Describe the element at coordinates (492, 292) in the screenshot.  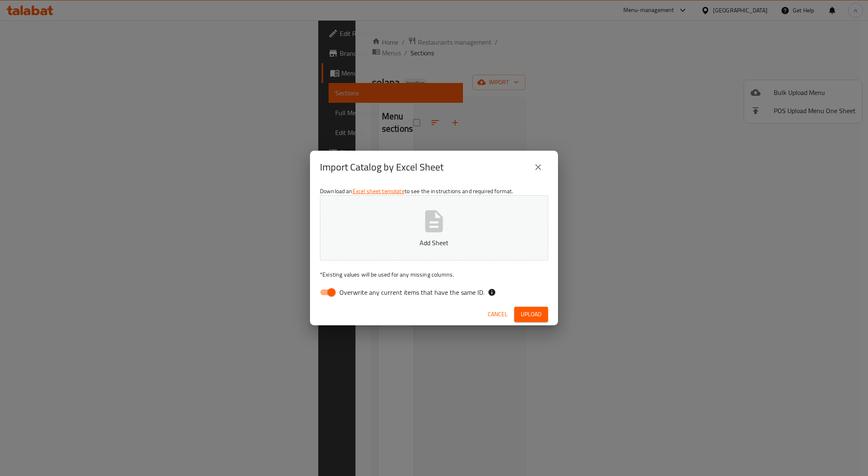
I see `svg: If the overwrite option isn't selected, then the items that match an existing ID will be ignored ...` at that location.